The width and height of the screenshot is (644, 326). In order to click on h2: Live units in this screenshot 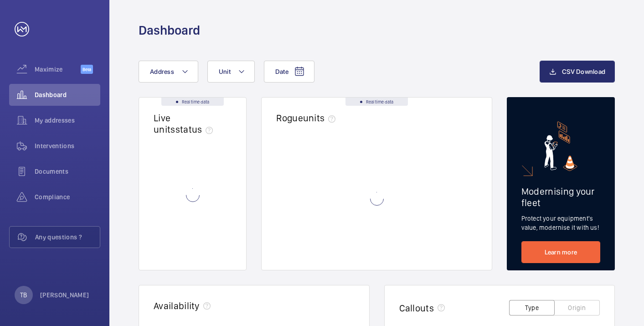, I will do `click(185, 123)`.